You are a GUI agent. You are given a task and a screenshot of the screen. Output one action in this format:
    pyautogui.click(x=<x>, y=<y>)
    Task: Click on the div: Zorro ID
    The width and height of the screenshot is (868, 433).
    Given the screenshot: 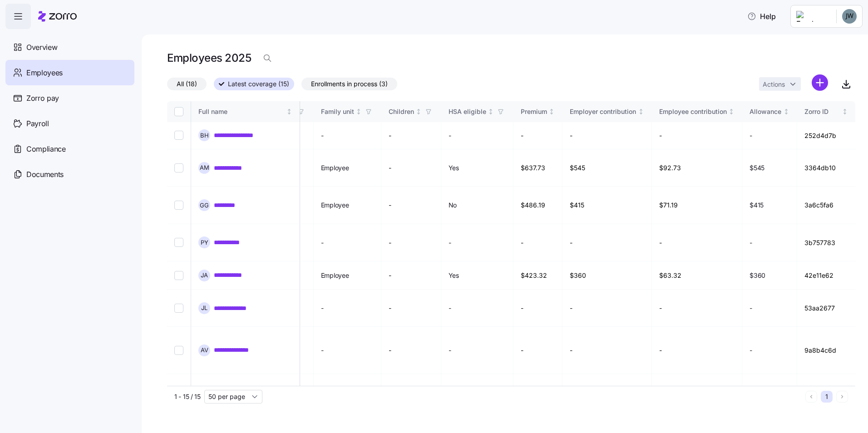 What is the action you would take?
    pyautogui.click(x=822, y=111)
    